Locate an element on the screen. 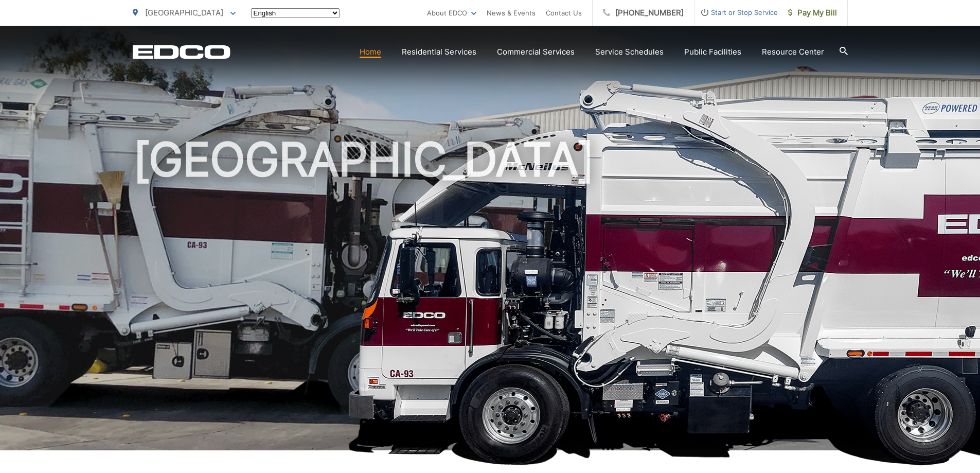  a: News & Events is located at coordinates (511, 13).